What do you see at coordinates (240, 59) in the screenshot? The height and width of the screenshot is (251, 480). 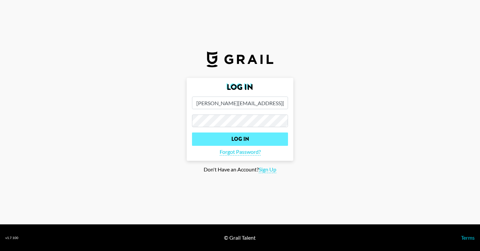 I see `img: Grail Talent Logo` at bounding box center [240, 59].